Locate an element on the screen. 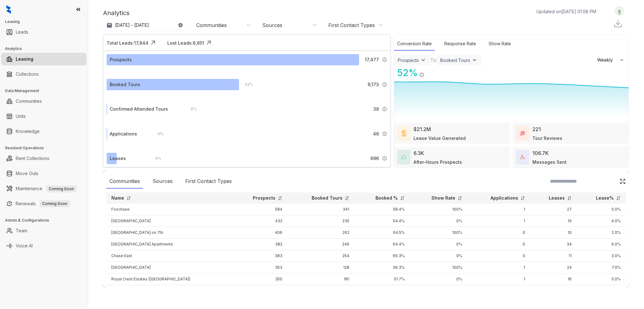 The image size is (644, 309). td: 16 is located at coordinates (553, 279).